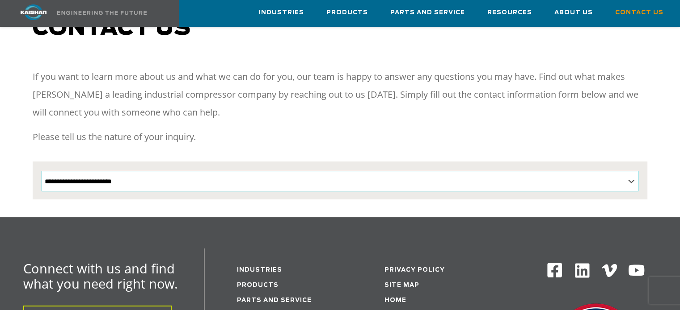  What do you see at coordinates (395, 301) in the screenshot?
I see `a: Home` at bounding box center [395, 301].